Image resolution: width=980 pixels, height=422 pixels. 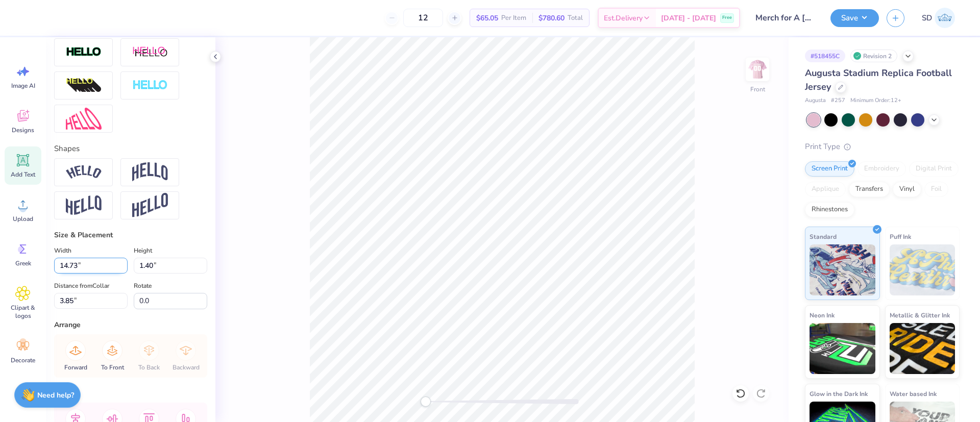 What do you see at coordinates (131, 393) in the screenshot?
I see `div: Align` at bounding box center [131, 393].